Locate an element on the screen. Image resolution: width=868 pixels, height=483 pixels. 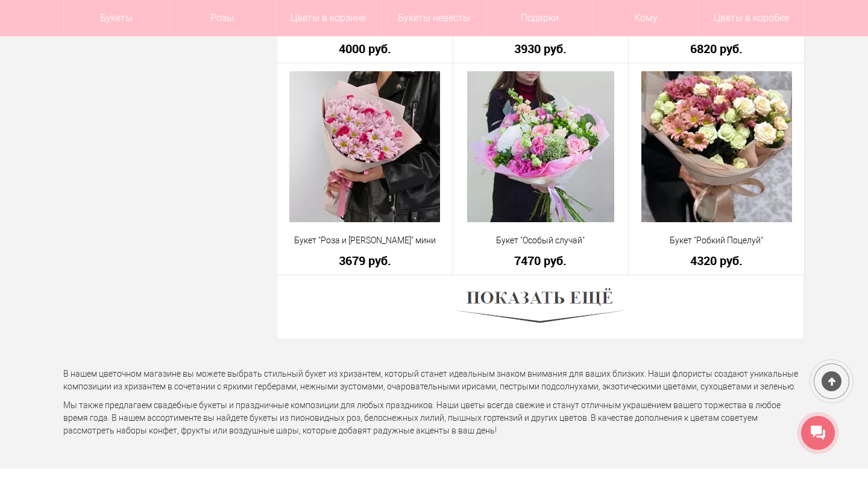
a: Показать ещё is located at coordinates (541, 307).